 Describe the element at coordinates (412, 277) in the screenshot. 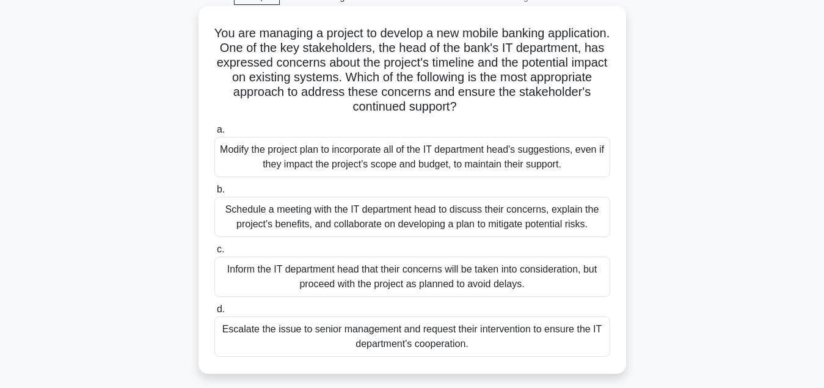

I see `div: Inform the IT department head that their concerns will be taken into consideration, but proceed w...` at that location.